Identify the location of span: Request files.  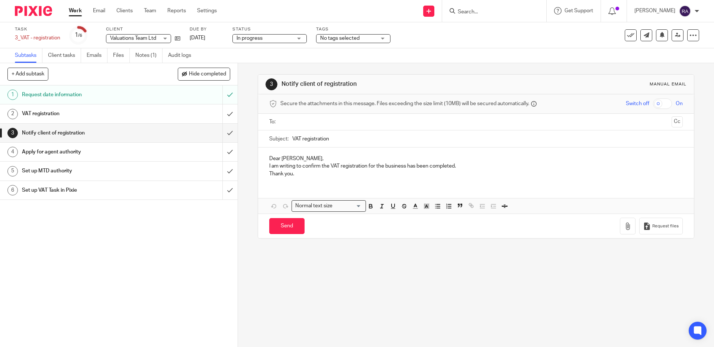
(665, 226).